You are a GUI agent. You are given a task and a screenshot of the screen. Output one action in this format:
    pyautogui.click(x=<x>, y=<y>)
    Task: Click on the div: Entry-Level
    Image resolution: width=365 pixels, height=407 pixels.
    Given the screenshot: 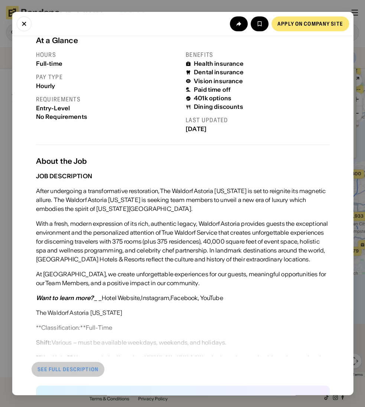 What is the action you would take?
    pyautogui.click(x=108, y=108)
    